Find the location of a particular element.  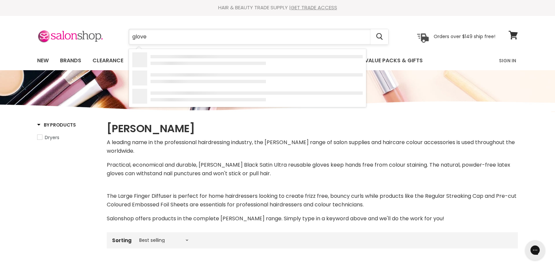

a: GET TRADE ACCESS is located at coordinates (314, 7).